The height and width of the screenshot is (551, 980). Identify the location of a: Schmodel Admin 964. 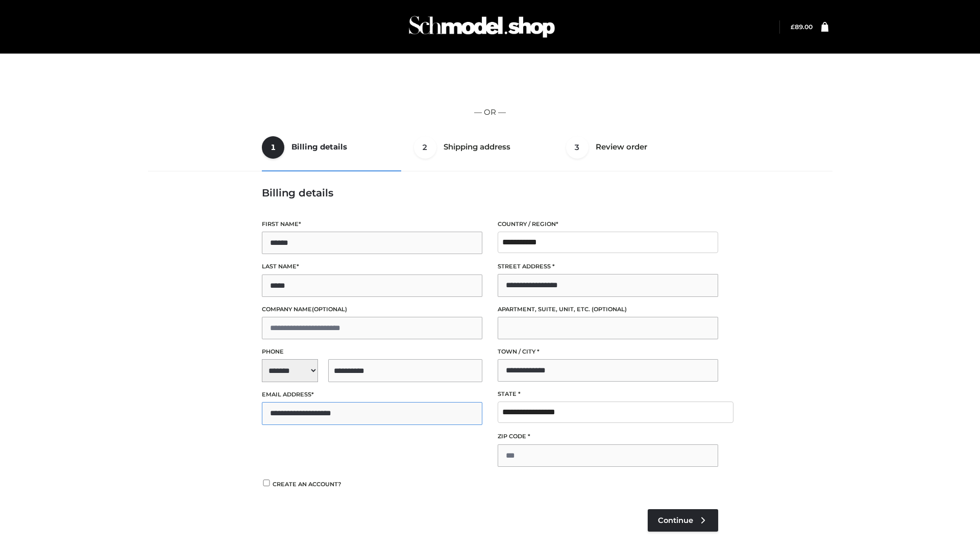
(482, 27).